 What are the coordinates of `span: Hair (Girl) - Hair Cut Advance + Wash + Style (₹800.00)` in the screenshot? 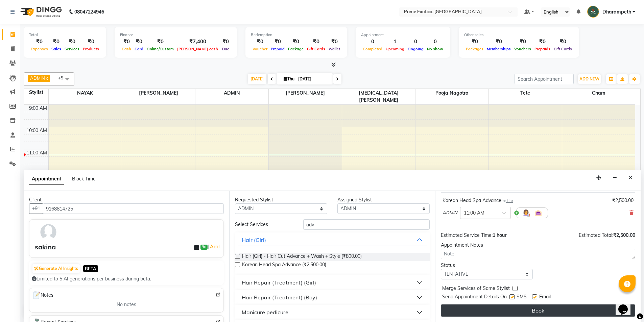 It's located at (302, 257).